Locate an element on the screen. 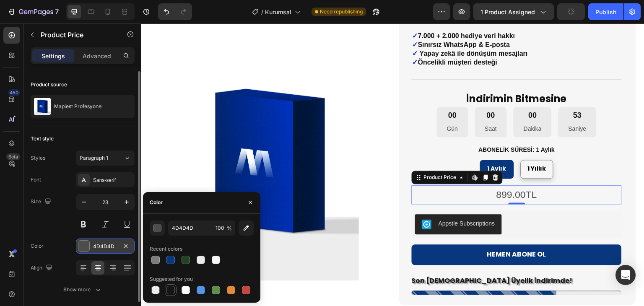 This screenshot has width=644, height=306. span: 1 Yıllık is located at coordinates (396, 145).